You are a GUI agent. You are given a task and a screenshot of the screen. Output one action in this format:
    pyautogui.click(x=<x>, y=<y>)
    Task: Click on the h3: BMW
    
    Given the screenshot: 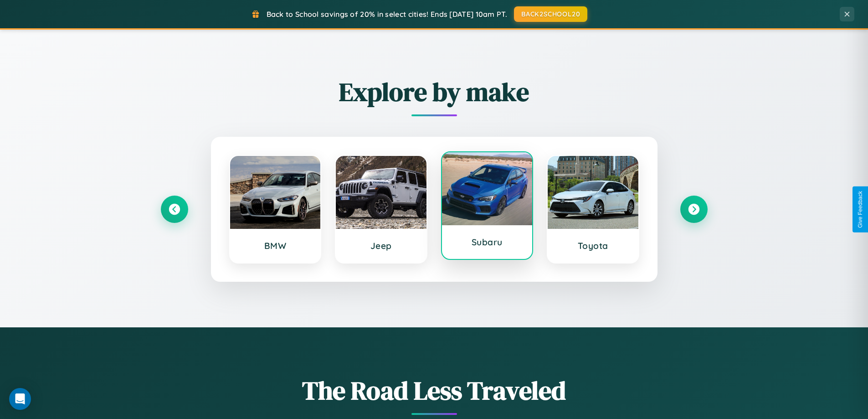 What is the action you would take?
    pyautogui.click(x=275, y=246)
    